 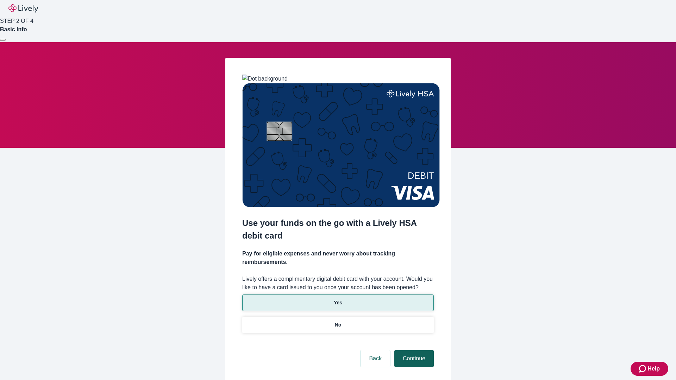 What do you see at coordinates (338, 303) in the screenshot?
I see `button: Yes` at bounding box center [338, 303].